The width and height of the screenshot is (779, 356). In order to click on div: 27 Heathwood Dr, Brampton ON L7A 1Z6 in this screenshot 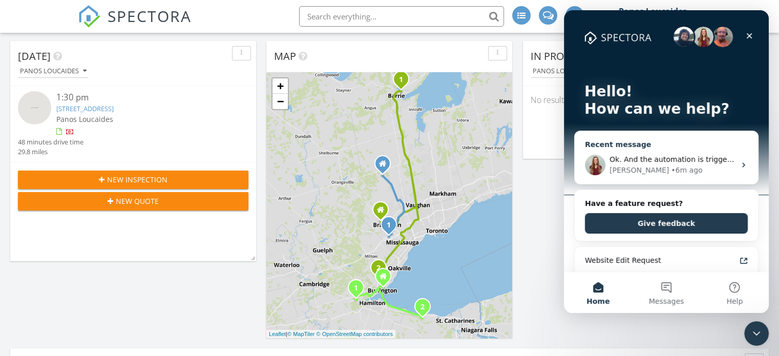, I will do `click(383, 212)`.